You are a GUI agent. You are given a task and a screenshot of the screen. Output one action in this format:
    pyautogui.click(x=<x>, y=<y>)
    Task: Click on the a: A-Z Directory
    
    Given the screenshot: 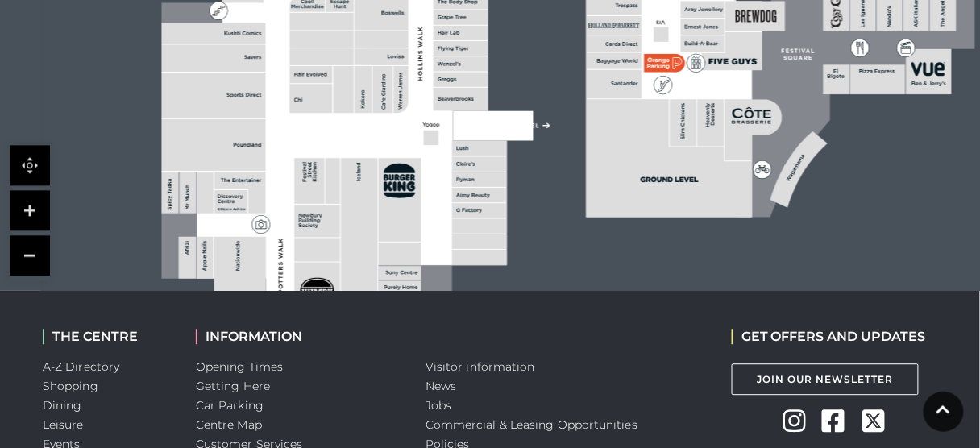 What is the action you would take?
    pyautogui.click(x=81, y=367)
    